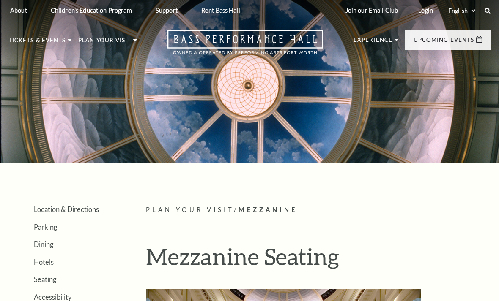  I want to click on p: Children's Education Program, so click(91, 10).